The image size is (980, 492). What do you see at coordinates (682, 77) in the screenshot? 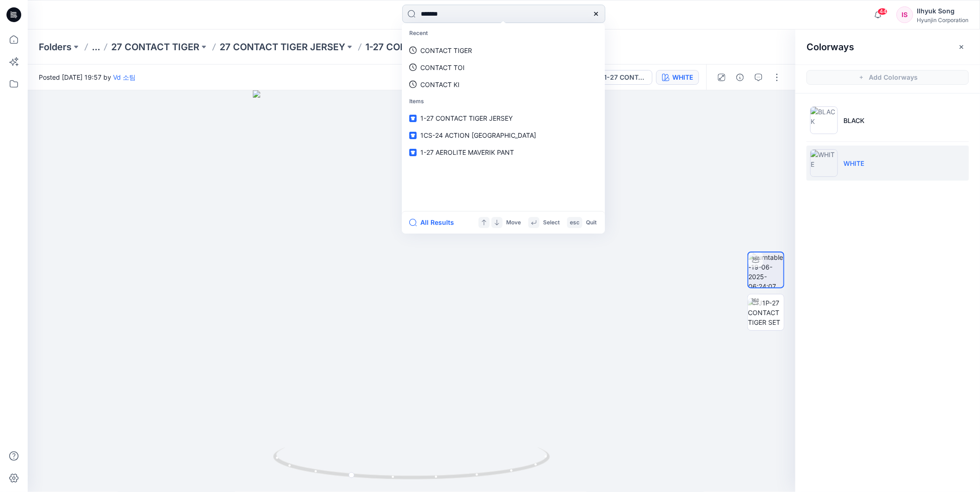
I see `div: WHITE` at bounding box center [682, 77].